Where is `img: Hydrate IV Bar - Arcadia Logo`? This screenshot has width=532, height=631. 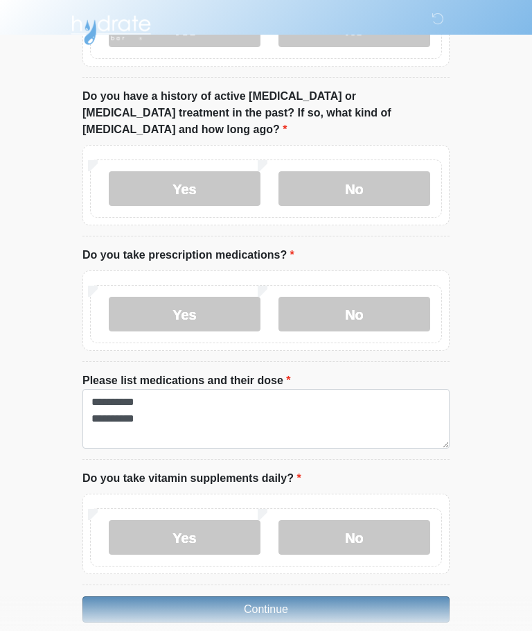 img: Hydrate IV Bar - Arcadia Logo is located at coordinates (111, 28).